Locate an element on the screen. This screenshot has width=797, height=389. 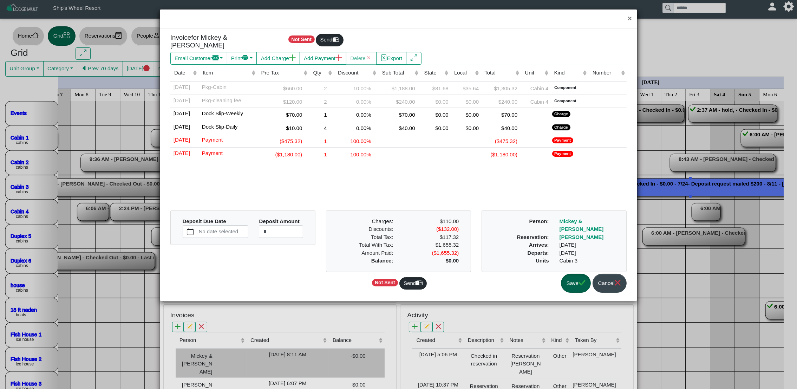
button: Deletex is located at coordinates (361, 58).